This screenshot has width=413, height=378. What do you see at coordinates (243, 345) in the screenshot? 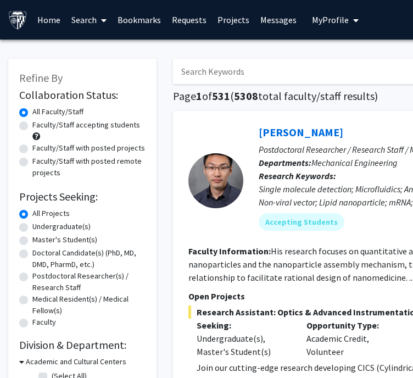
I see `div: Undergraduate(s), Master's Student(s)` at bounding box center [243, 345].